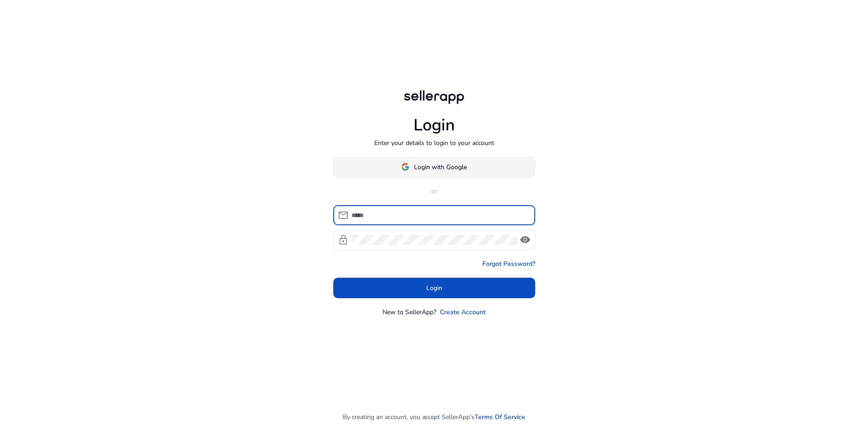 This screenshot has width=868, height=430. I want to click on p: New to SellerApp?, so click(409, 312).